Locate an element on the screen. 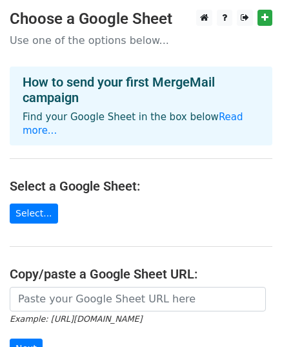  h3: Choose a Google Sheet is located at coordinates (141, 19).